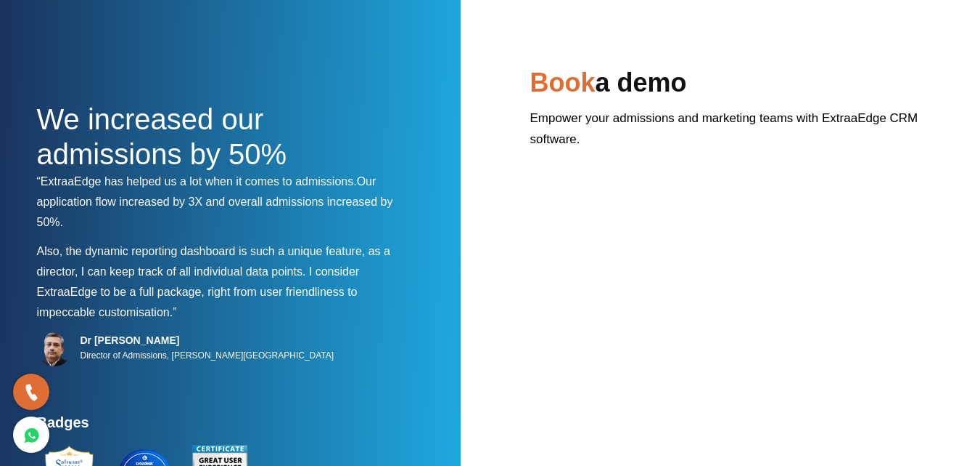 This screenshot has height=466, width=980. What do you see at coordinates (198, 292) in the screenshot?
I see `span: I consider ExtraaEdge to be a full package, right from user friendliness to impeccable customisat...` at bounding box center [198, 292].